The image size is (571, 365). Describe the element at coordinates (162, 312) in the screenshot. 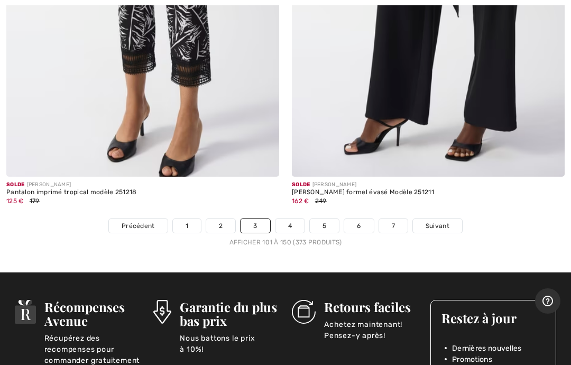

I see `img: Garantie du plus bas prix` at that location.